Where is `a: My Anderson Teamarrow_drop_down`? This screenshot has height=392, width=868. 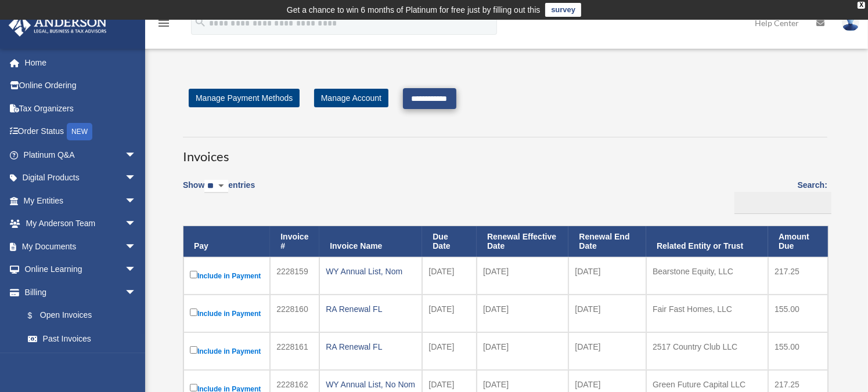 a: My Anderson Teamarrow_drop_down is located at coordinates (80, 224).